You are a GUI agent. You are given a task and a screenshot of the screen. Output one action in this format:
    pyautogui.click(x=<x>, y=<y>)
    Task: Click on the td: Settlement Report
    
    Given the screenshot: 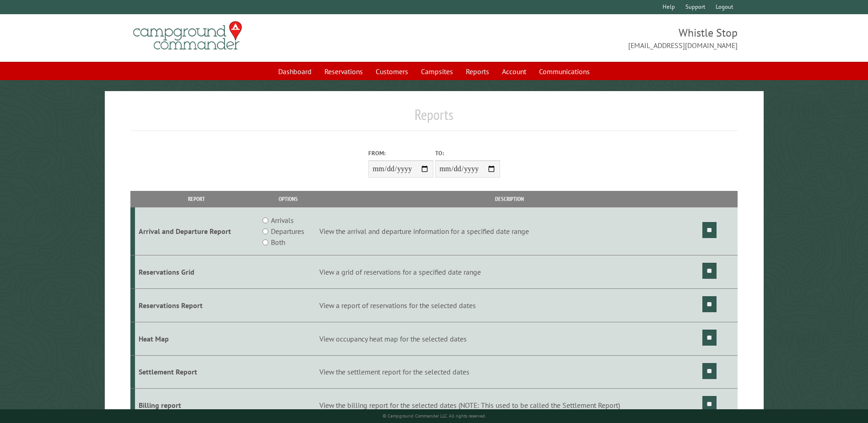 What is the action you would take?
    pyautogui.click(x=196, y=372)
    